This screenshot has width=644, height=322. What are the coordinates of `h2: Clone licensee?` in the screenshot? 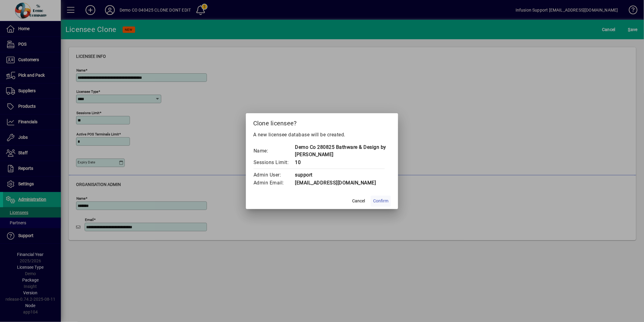 It's located at (322, 122).